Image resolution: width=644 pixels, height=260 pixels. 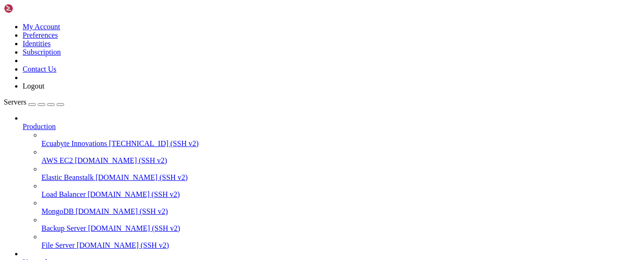 What do you see at coordinates (58, 245) in the screenshot?
I see `span: File Server` at bounding box center [58, 245].